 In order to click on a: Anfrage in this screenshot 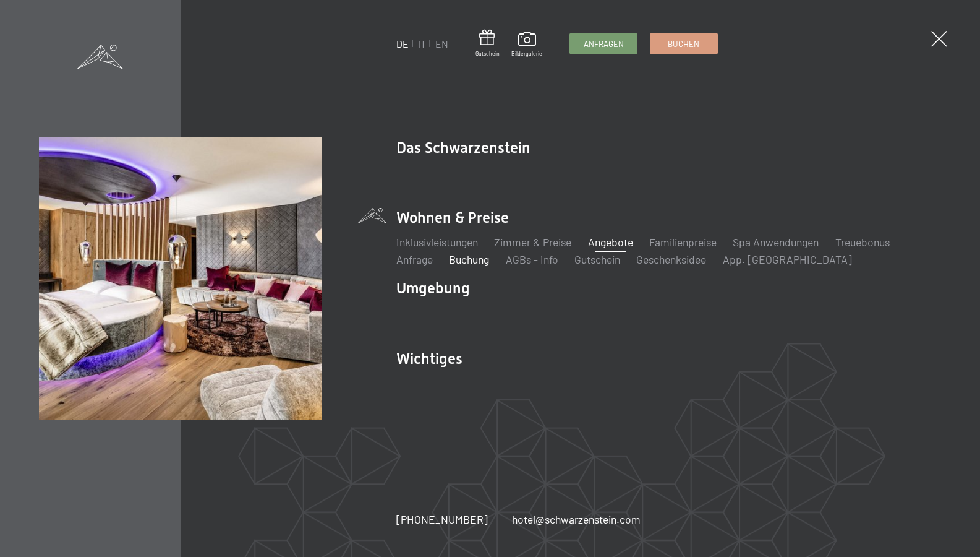, I will do `click(415, 259)`.